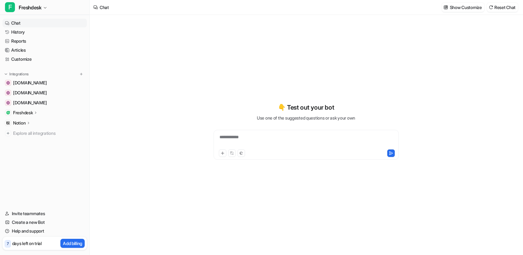  I want to click on a: Customize, so click(44, 59).